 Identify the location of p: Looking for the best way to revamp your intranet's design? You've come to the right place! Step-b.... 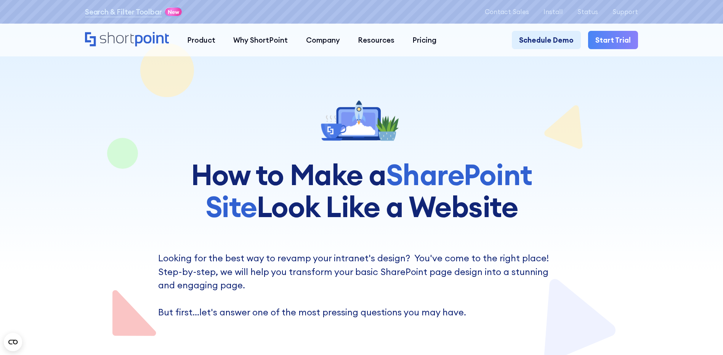
(361, 285).